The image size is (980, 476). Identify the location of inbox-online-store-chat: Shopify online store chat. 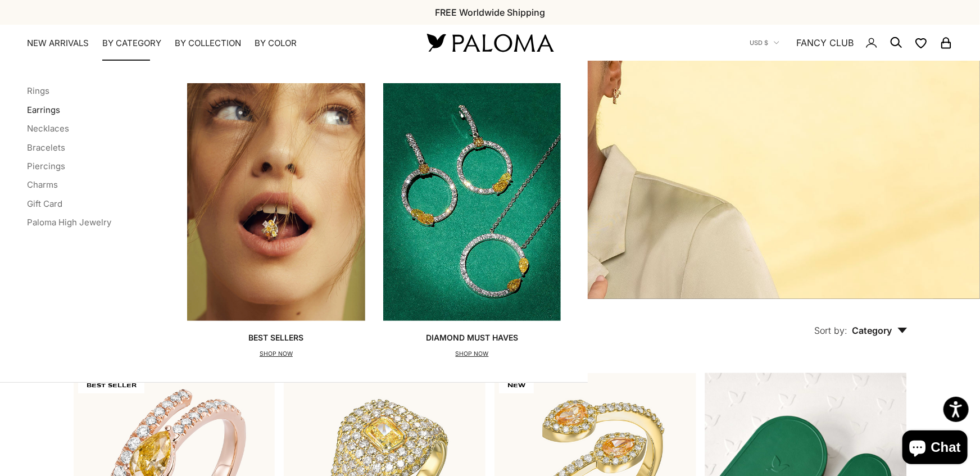
(935, 449).